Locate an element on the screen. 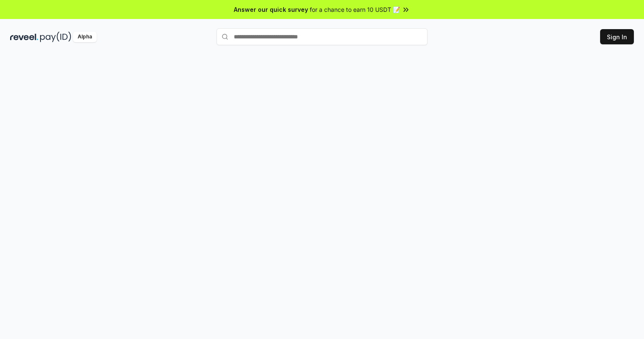  img: pay_id is located at coordinates (56, 37).